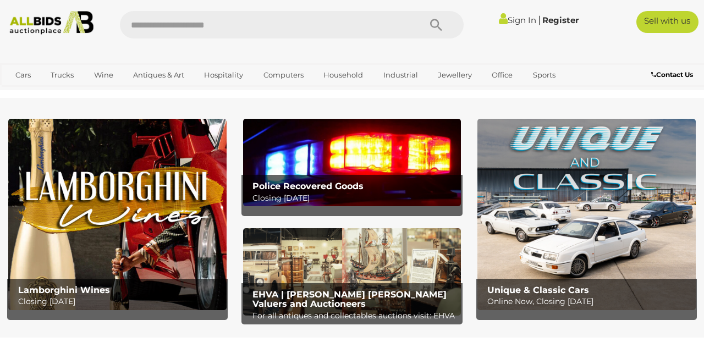 The height and width of the screenshot is (342, 704). Describe the element at coordinates (673, 75) in the screenshot. I see `a: Contact Us` at that location.